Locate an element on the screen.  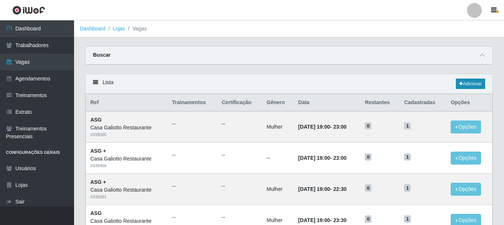
th: Certificação is located at coordinates (239, 102).